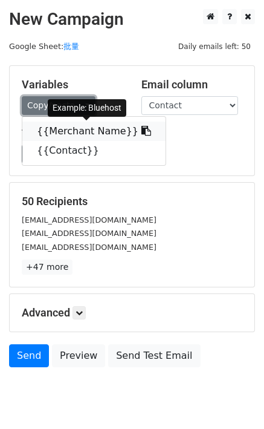  What do you see at coordinates (215, 47) in the screenshot?
I see `span: Daily emails left: 50` at bounding box center [215, 47].